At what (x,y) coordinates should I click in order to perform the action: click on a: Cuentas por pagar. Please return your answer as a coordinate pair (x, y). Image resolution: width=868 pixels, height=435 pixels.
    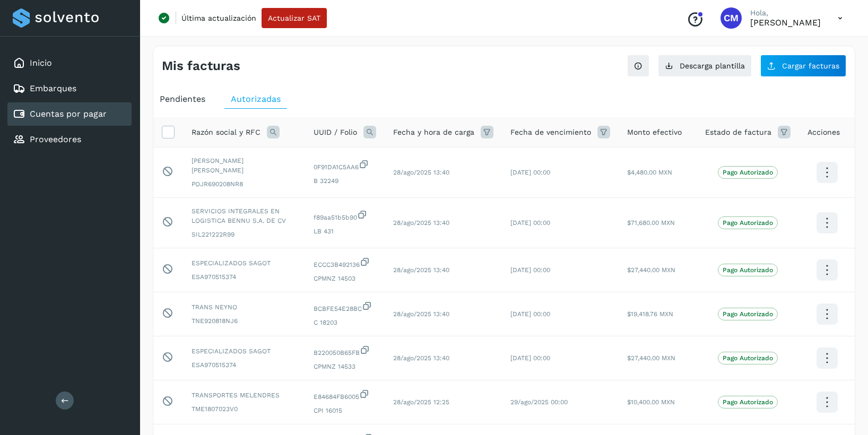
    Looking at the image, I should click on (68, 113).